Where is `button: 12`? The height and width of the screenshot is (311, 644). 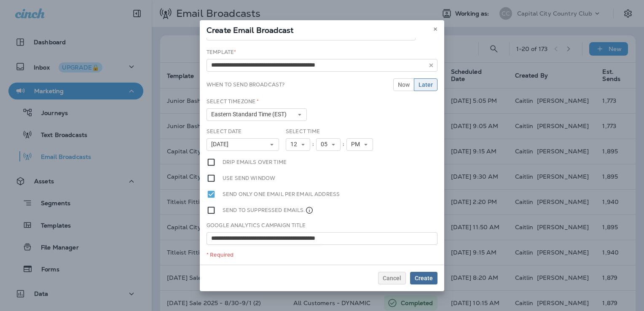
button: 12 is located at coordinates (298, 144).